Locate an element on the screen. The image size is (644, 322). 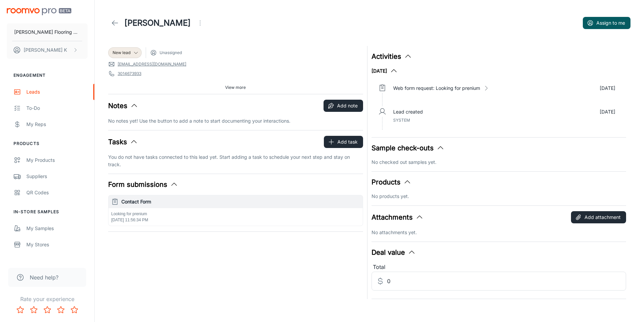
p: You do not have tasks connected to this lead yet. Start adding a task to schedule your next step ... is located at coordinates (235, 161).